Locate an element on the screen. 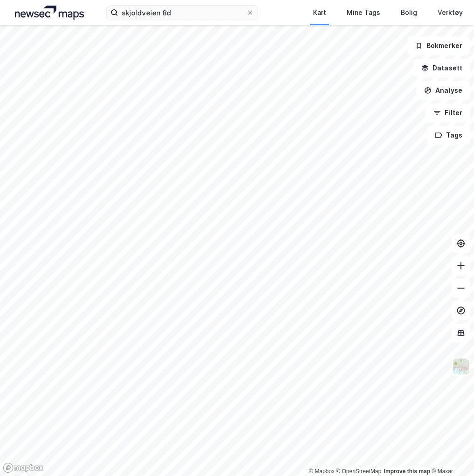 The image size is (474, 476). a: OpenStreetMap is located at coordinates (359, 471).